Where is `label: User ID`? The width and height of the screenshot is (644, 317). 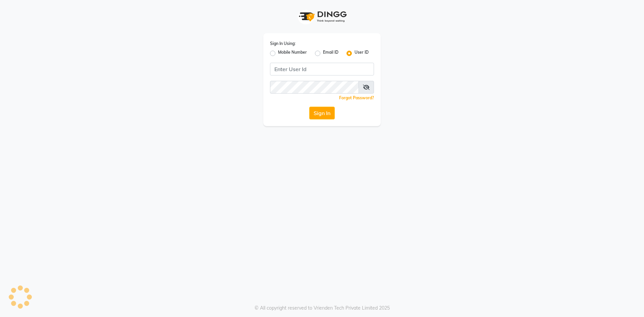
label: User ID is located at coordinates (362, 53).